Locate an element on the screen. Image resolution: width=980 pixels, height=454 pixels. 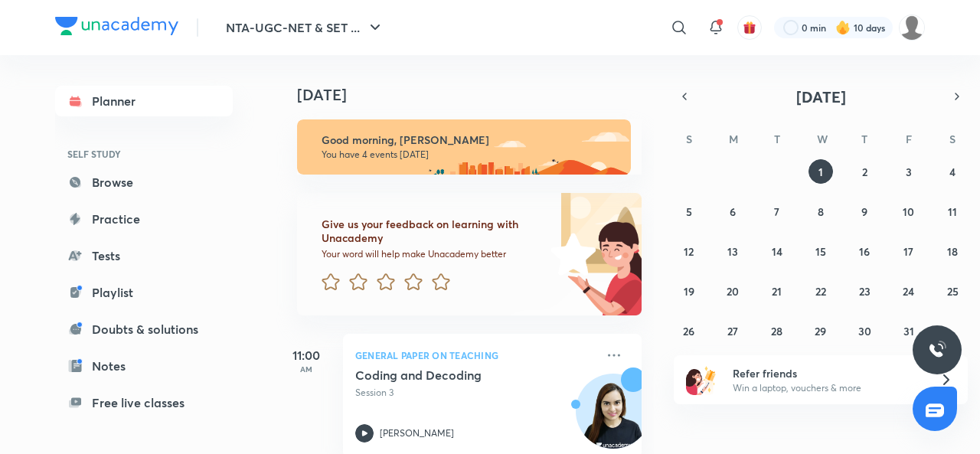
abbr: October 4, 2025 is located at coordinates (952, 172).